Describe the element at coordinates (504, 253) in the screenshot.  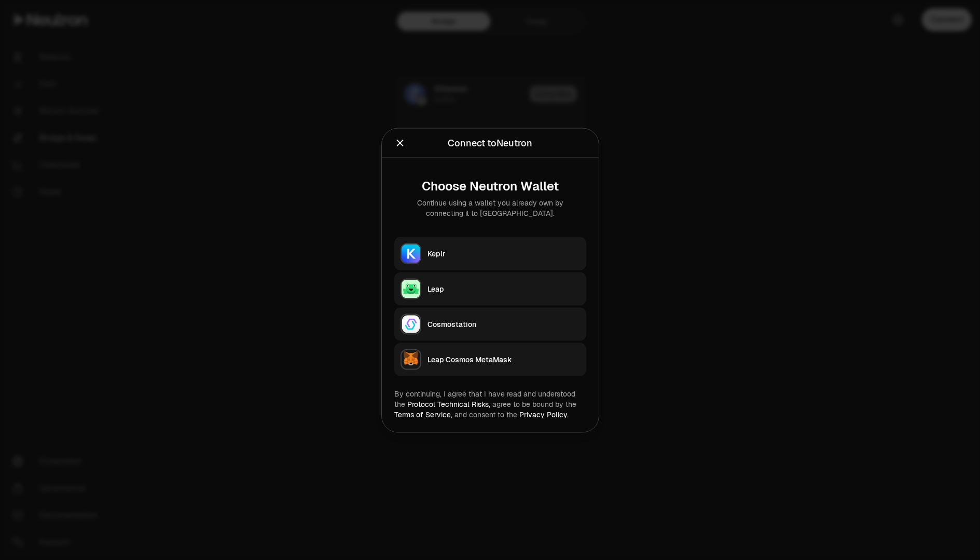
I see `div: Keplr` at that location.